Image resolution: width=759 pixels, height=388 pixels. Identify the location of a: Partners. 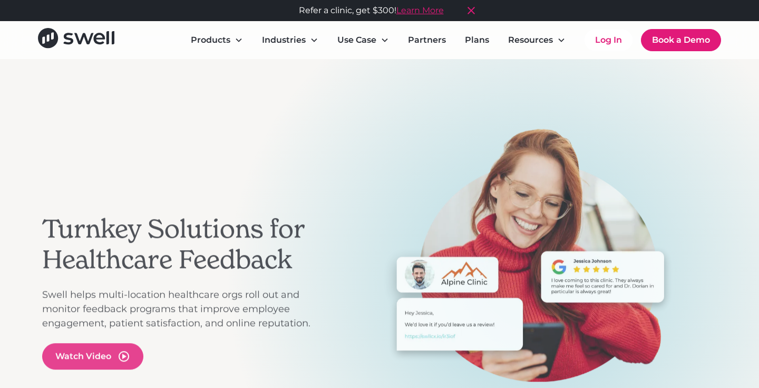
(427, 40).